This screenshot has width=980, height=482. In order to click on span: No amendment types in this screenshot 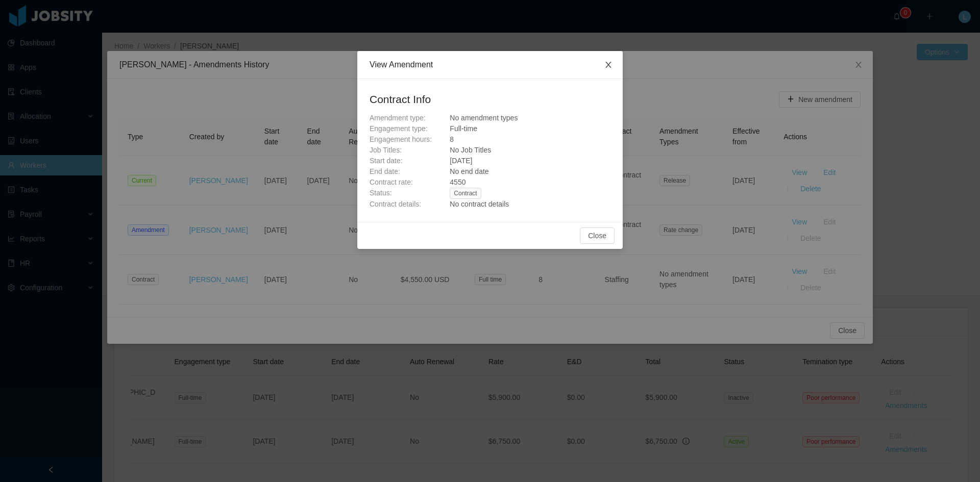, I will do `click(483, 118)`.